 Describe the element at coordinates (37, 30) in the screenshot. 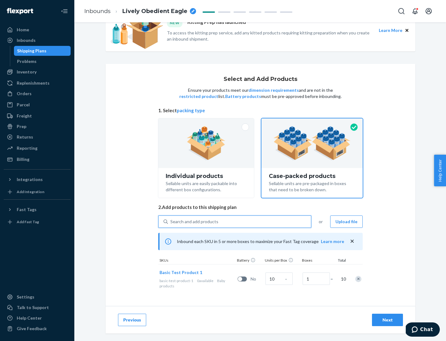

I see `a: Home` at that location.